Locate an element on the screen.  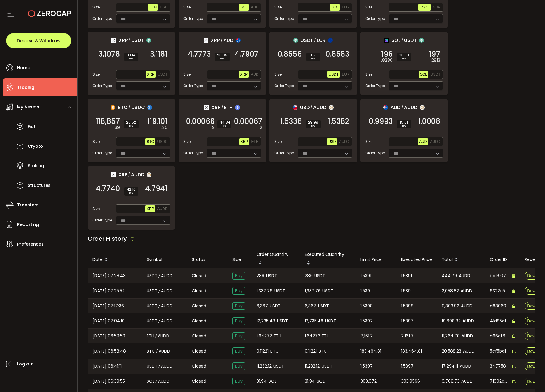
span: 28.05 is located at coordinates (222, 55).